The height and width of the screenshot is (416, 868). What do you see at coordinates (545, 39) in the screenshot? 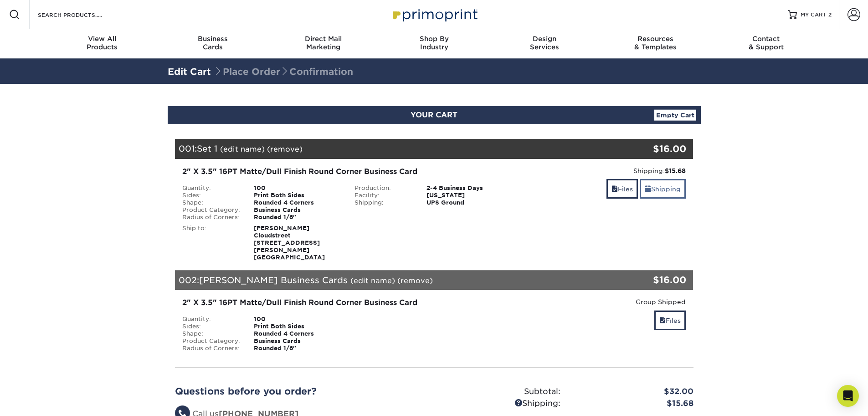
I see `span: Design` at bounding box center [545, 39].